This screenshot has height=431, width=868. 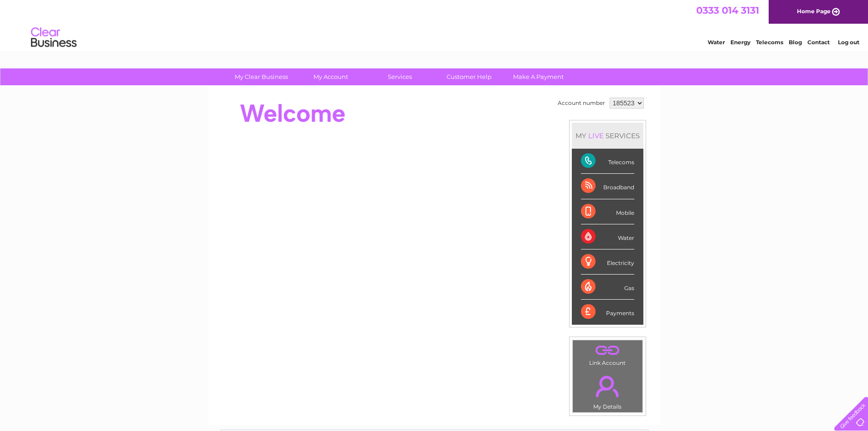 I want to click on a: Telecoms, so click(x=770, y=42).